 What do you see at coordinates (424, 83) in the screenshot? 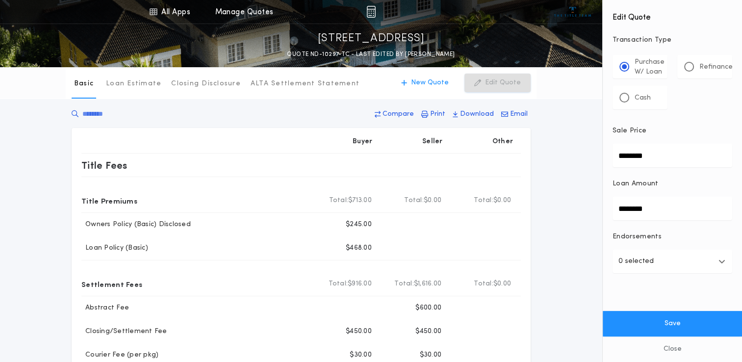
I see `button: New Quote` at bounding box center [424, 83].